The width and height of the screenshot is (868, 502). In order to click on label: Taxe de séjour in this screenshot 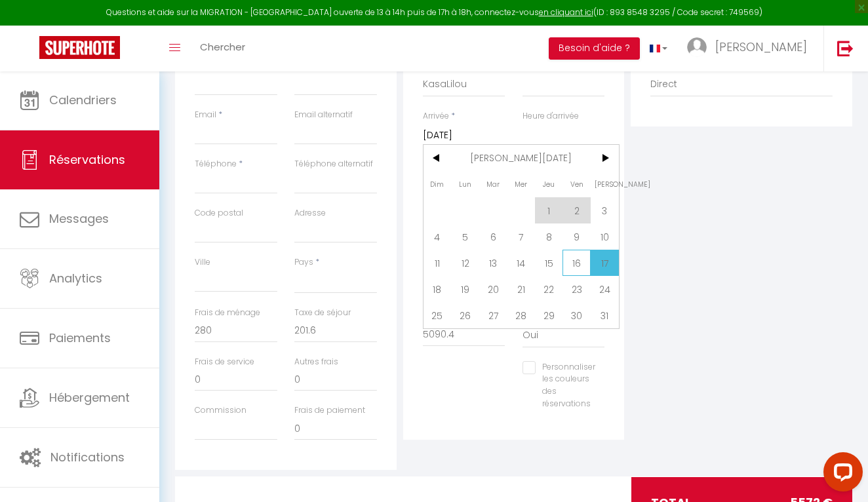, I will do `click(323, 312)`.